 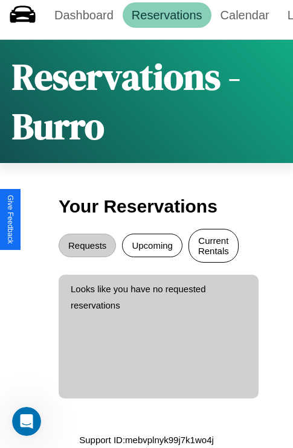 I want to click on button: Requests, so click(x=87, y=245).